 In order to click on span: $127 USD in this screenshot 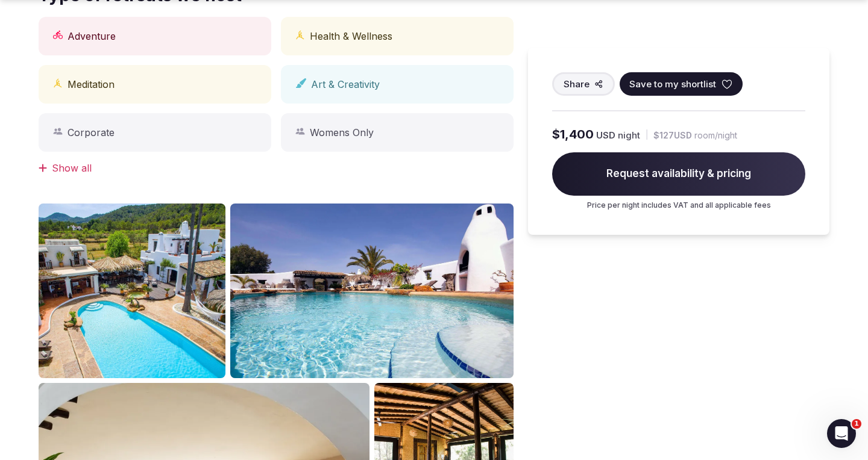, I will do `click(673, 136)`.